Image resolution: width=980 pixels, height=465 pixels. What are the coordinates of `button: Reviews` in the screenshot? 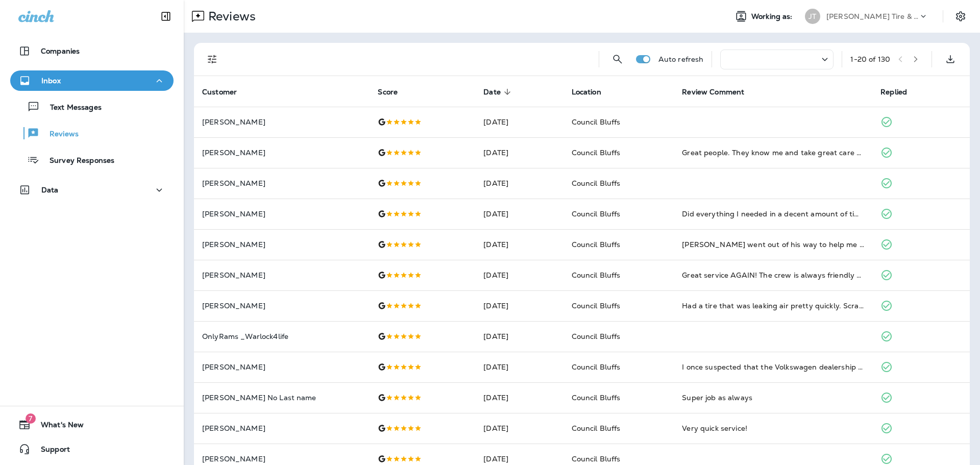 It's located at (92, 133).